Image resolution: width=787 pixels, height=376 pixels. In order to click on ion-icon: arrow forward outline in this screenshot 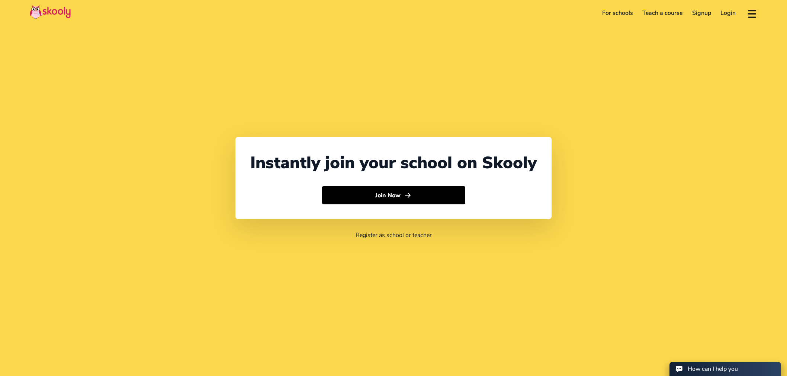, I will do `click(408, 195)`.